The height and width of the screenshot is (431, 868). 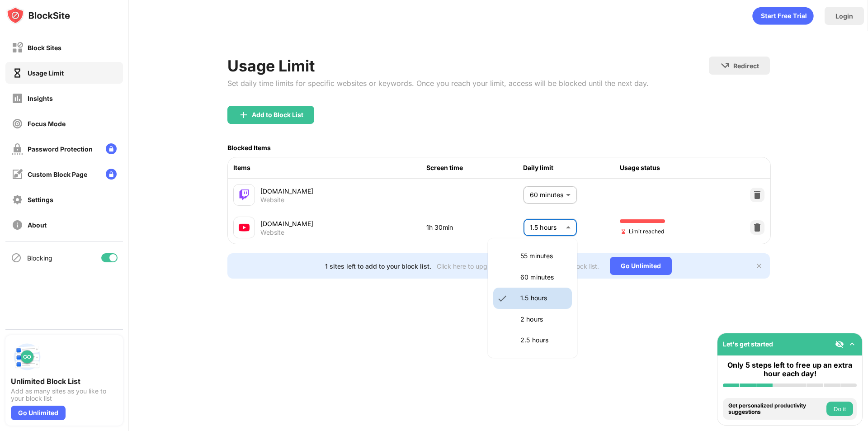 I want to click on p: 1.5 hours, so click(x=543, y=298).